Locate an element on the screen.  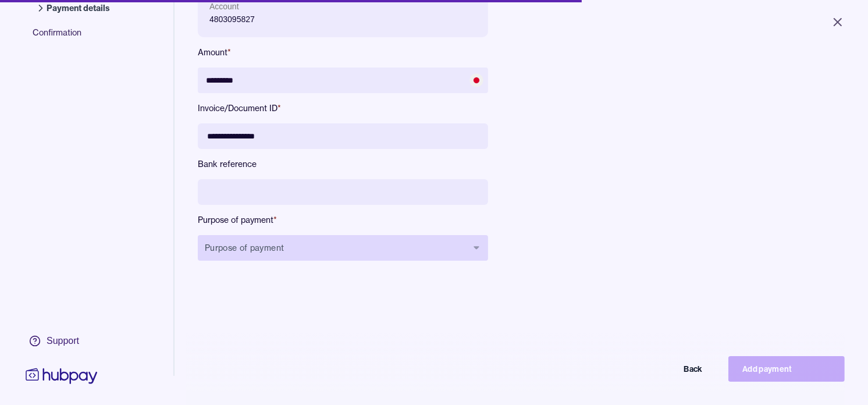
label: Bank reference is located at coordinates (343, 164).